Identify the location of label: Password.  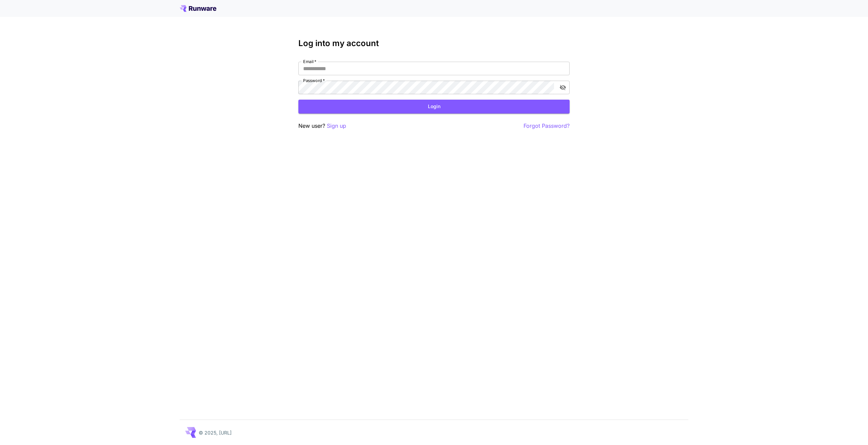
(314, 80).